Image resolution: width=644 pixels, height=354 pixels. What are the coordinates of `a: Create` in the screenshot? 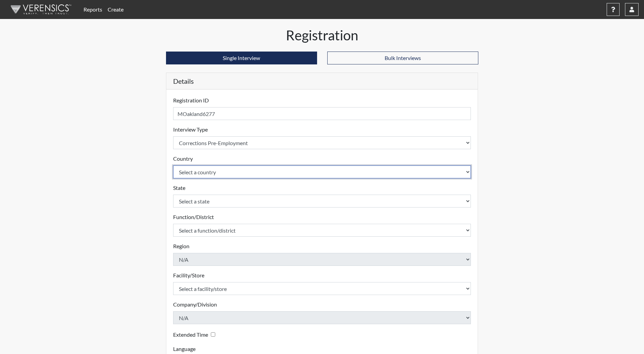 It's located at (115, 10).